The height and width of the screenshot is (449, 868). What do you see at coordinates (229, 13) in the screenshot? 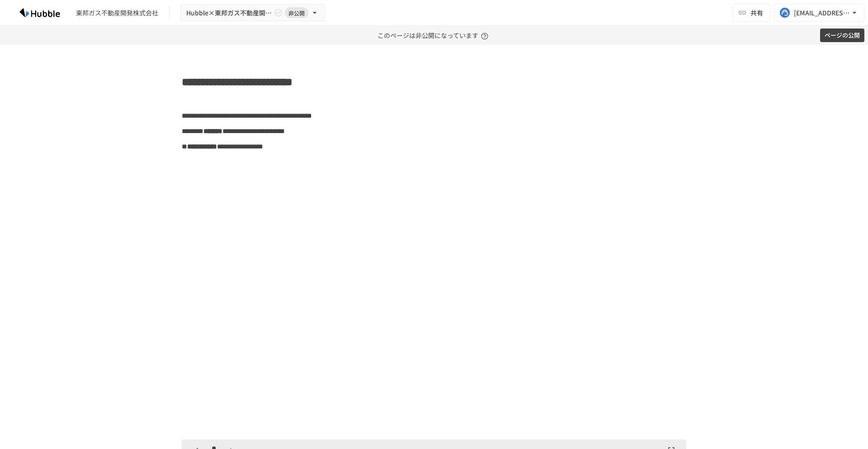
I see `span: Hubble×東邦ガス不動産開発株式会社様_オンボーディングプロジェクト` at bounding box center [229, 13].